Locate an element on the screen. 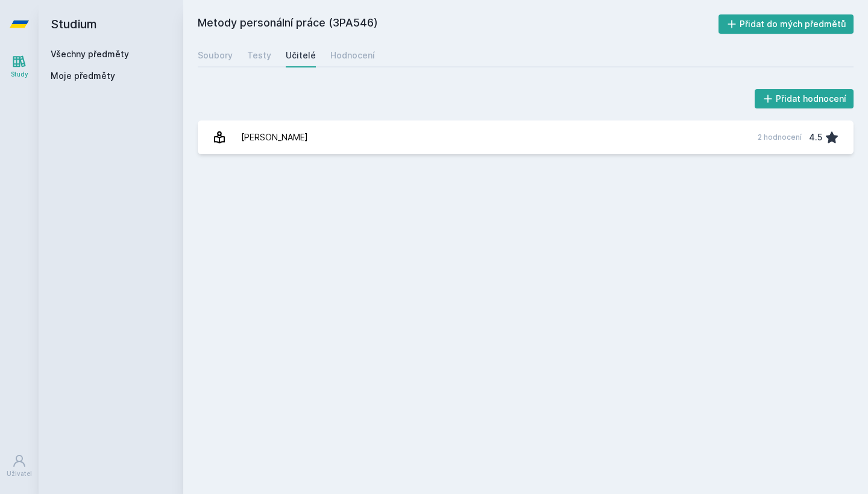  a: Hodnocení is located at coordinates (353, 56).